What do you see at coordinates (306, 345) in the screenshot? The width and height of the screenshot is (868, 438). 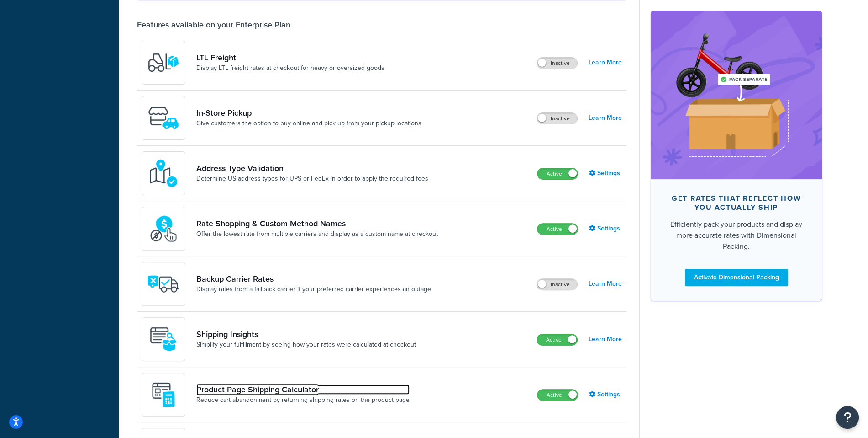 I see `a: Simplify your fulfillment by seeing how your rates were calculated at checkout` at bounding box center [306, 345].